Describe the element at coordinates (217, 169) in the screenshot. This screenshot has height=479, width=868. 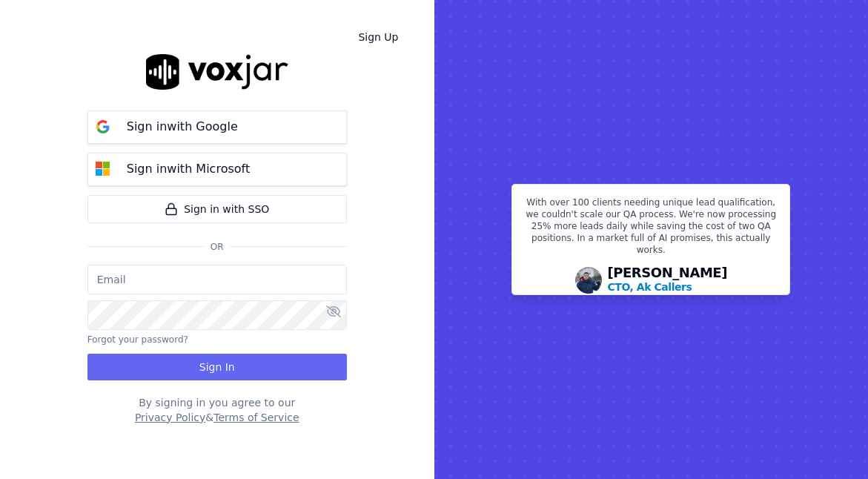
I see `button: Sign inwith Microsoft` at that location.